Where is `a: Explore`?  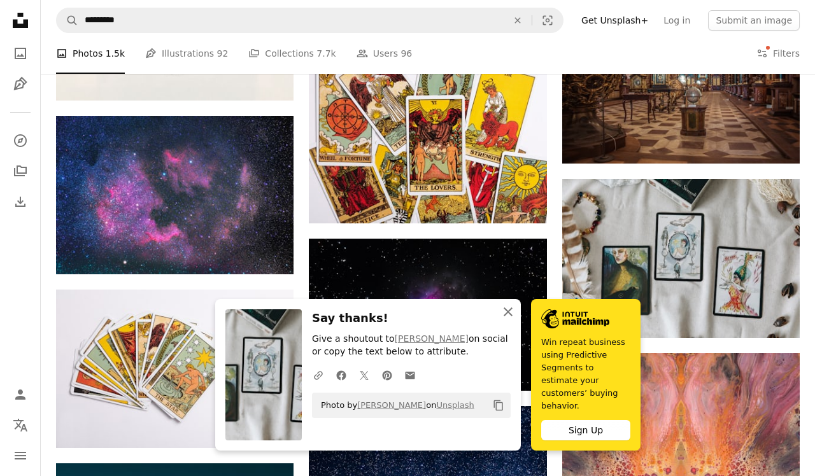
a: Explore is located at coordinates (20, 141).